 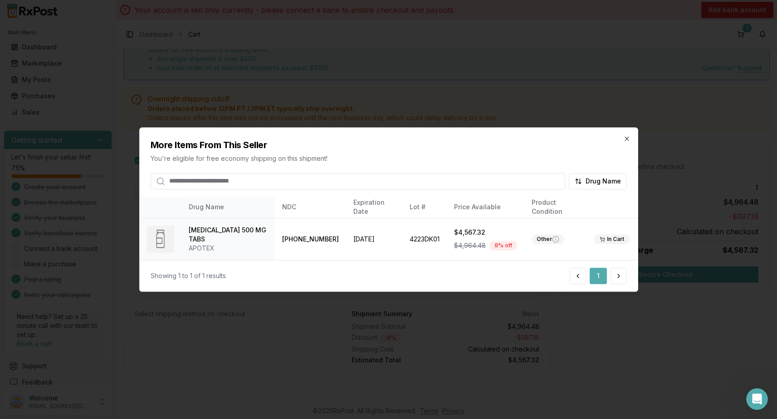 I want to click on th: Expiration Date, so click(x=374, y=208).